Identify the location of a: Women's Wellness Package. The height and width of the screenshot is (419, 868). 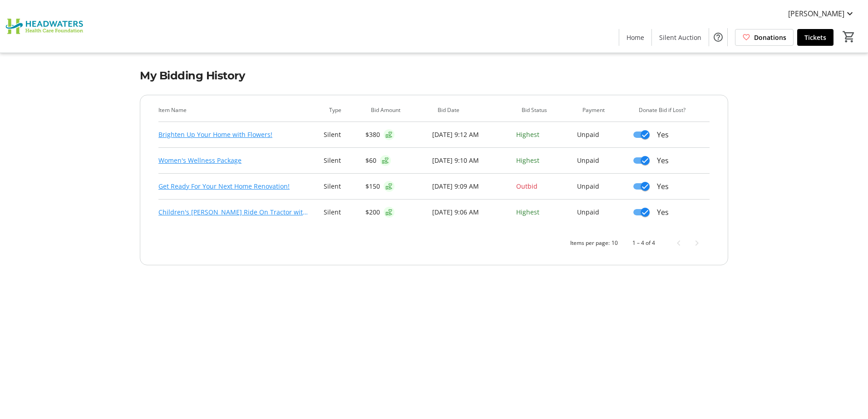
(200, 160).